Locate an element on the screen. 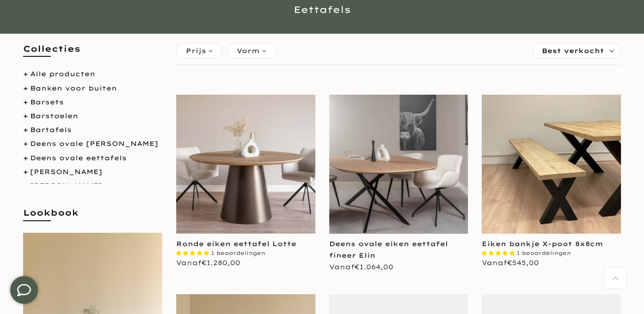 The width and height of the screenshot is (644, 314). h5: Collecties is located at coordinates (92, 53).